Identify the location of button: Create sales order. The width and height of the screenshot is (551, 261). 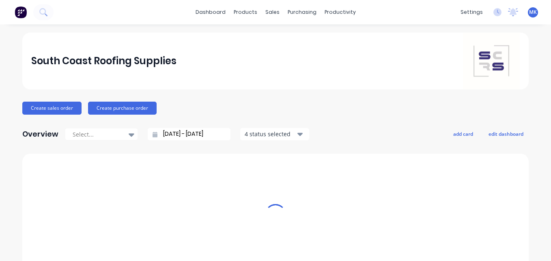
(52, 108).